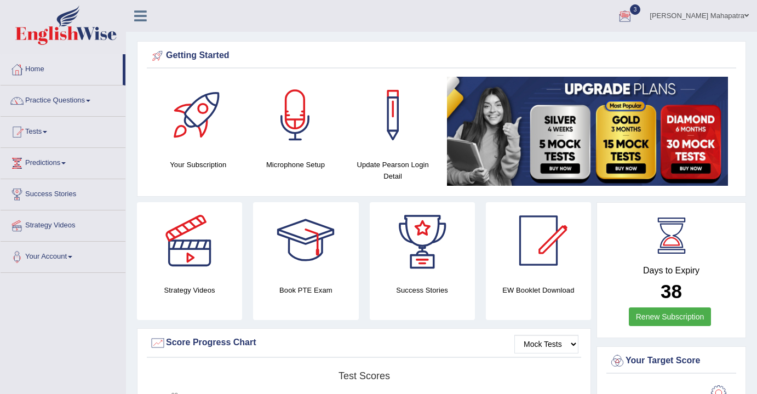 The height and width of the screenshot is (394, 757). I want to click on img: small5.jpg, so click(588, 131).